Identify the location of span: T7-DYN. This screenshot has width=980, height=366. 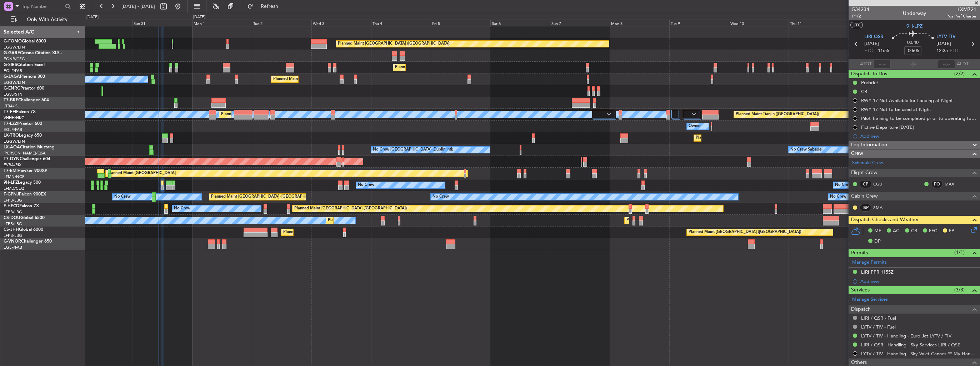
(12, 159).